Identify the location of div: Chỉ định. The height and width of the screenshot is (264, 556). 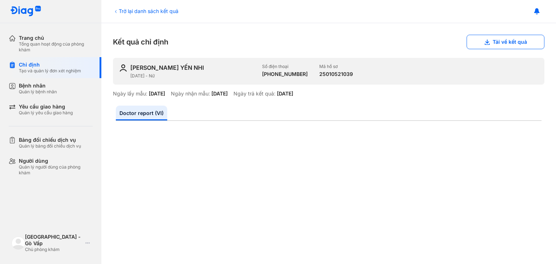
(50, 65).